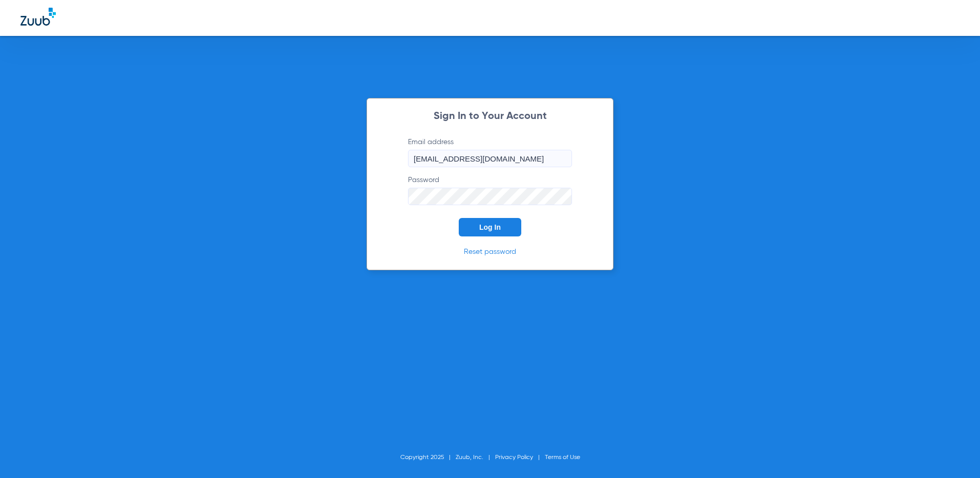  What do you see at coordinates (490, 227) in the screenshot?
I see `button: Log In` at bounding box center [490, 227].